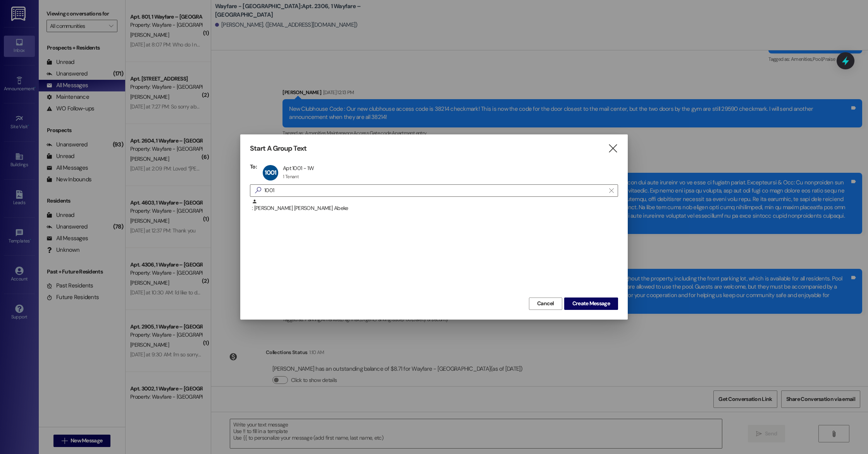 Image resolution: width=868 pixels, height=454 pixels. I want to click on button: Clear text, so click(611, 191).